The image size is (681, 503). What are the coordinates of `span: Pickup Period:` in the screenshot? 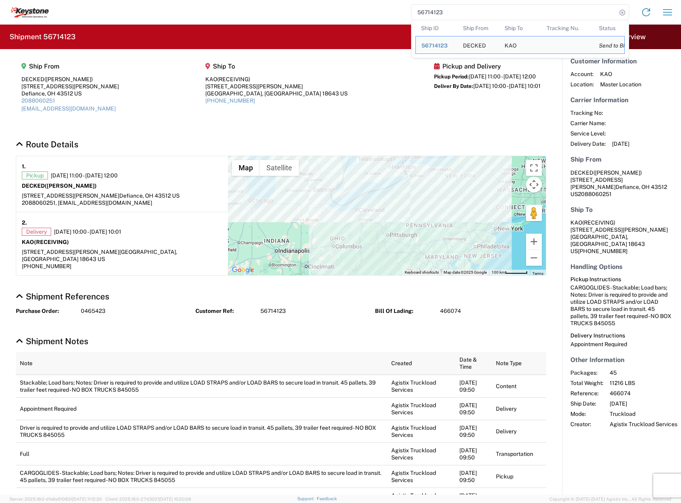 It's located at (451, 76).